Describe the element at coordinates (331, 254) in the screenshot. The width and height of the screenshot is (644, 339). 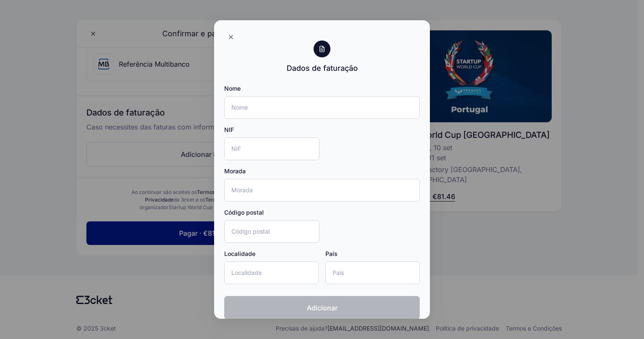
I see `label: País` at that location.